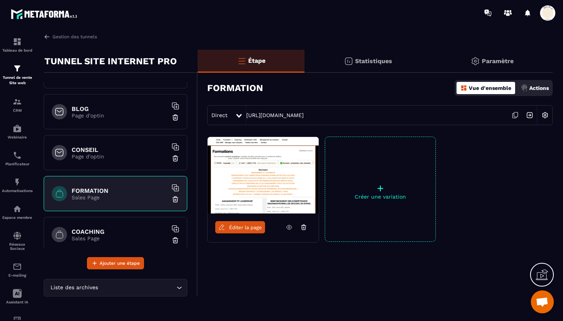  I want to click on p: Webinaire, so click(17, 137).